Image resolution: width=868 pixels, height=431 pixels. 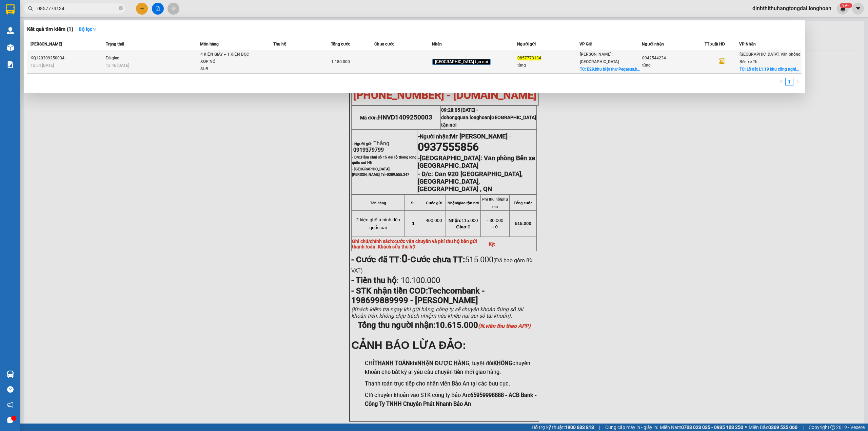 What do you see at coordinates (747, 44) in the screenshot?
I see `span: VP Nhận` at bounding box center [747, 44].